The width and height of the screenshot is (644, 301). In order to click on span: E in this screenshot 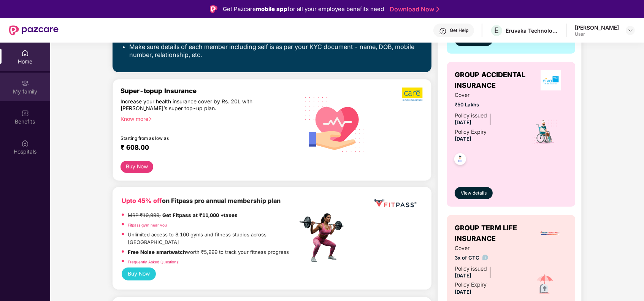, I will do `click(497, 31)`.